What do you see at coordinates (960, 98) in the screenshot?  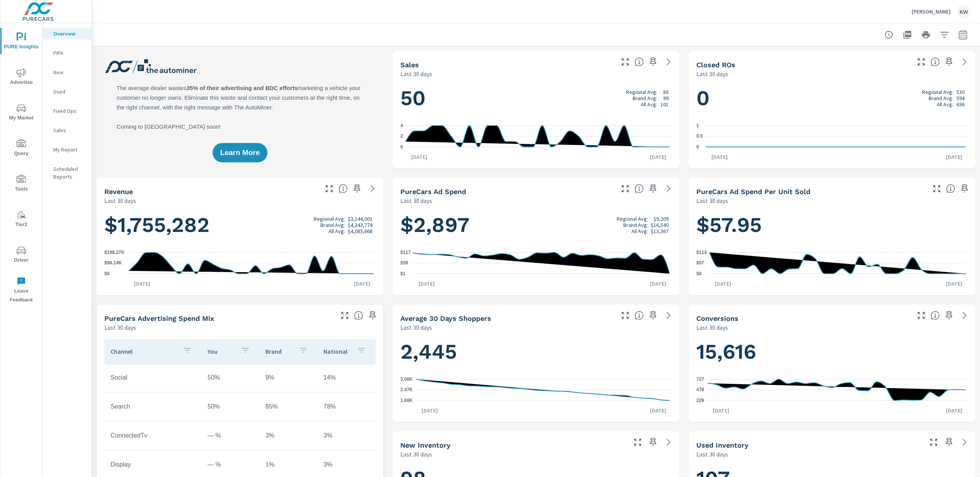 I see `p: 594` at bounding box center [960, 98].